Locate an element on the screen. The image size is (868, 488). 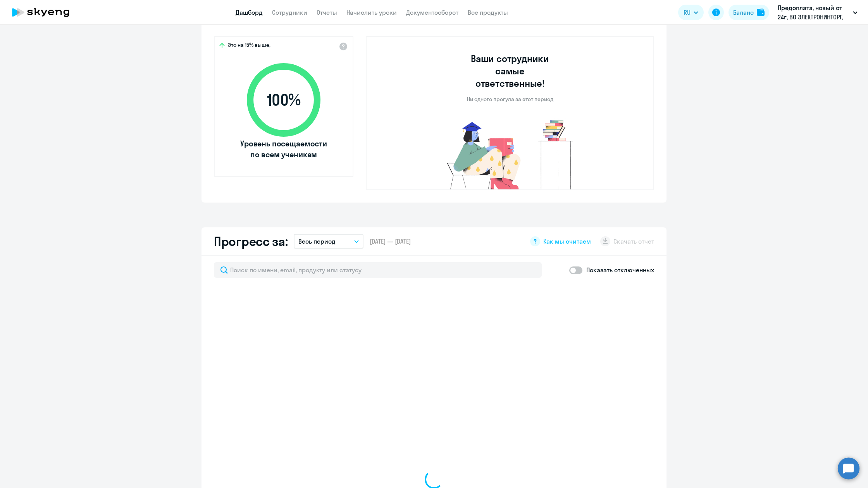
p: Весь период is located at coordinates (317, 241).